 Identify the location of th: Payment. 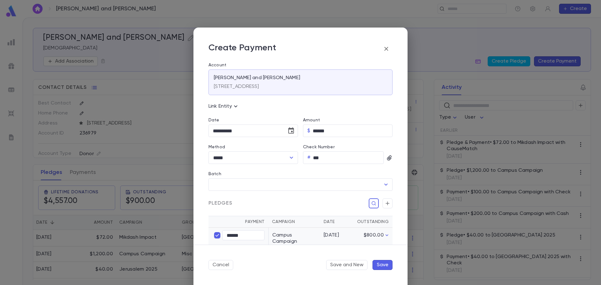
(238, 222).